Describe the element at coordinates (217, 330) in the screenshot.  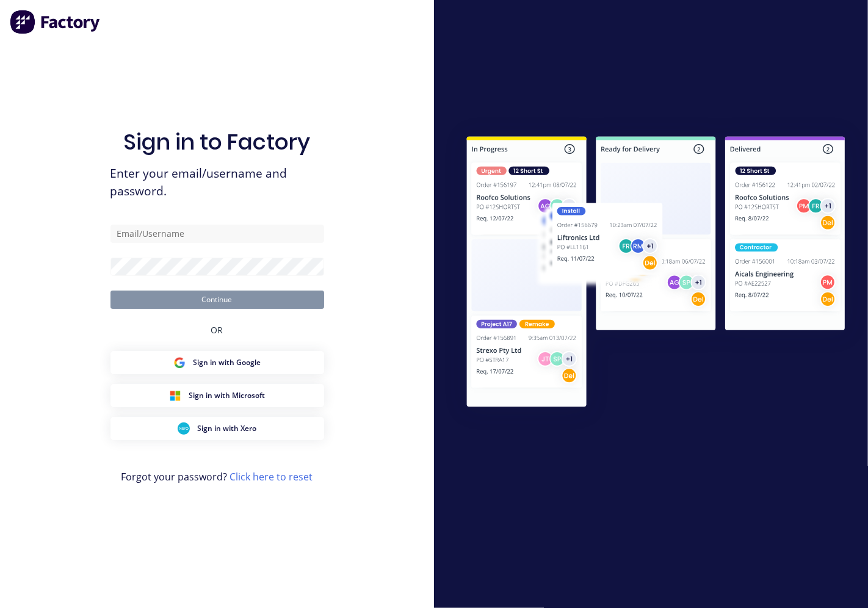
I see `div: OR` at that location.